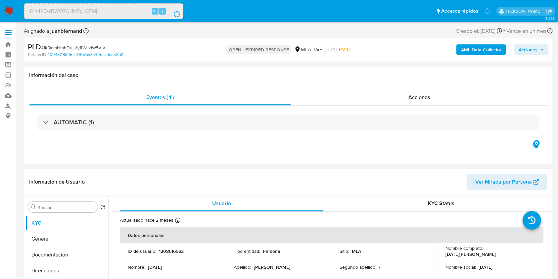  What do you see at coordinates (104, 11) in the screenshot?
I see `input: Buscar usuario o caso...` at bounding box center [104, 11].